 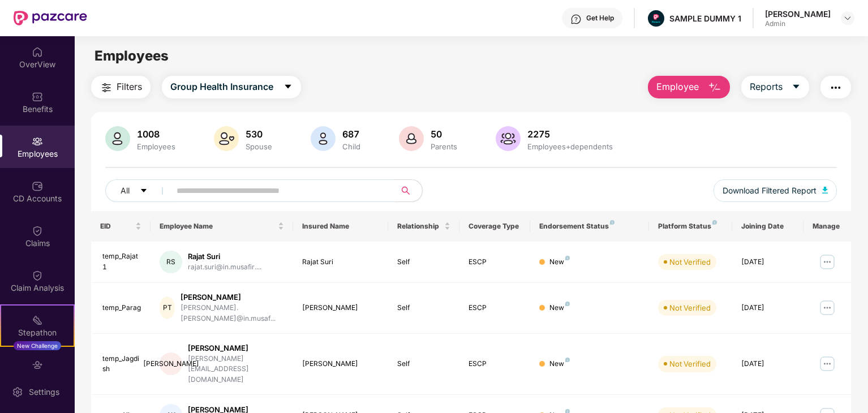 What do you see at coordinates (688, 88) in the screenshot?
I see `button: Employee` at bounding box center [688, 88].